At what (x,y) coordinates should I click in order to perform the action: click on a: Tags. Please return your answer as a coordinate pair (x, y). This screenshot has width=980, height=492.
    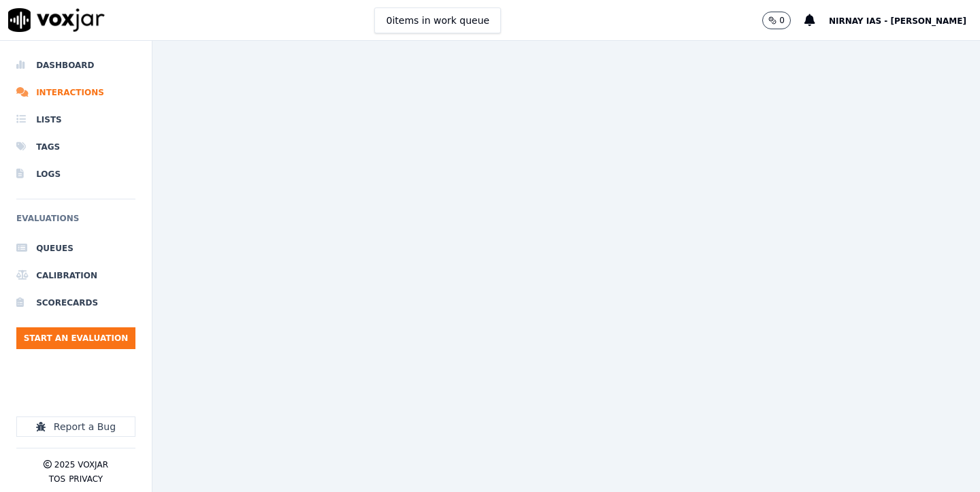
    Looking at the image, I should click on (75, 148).